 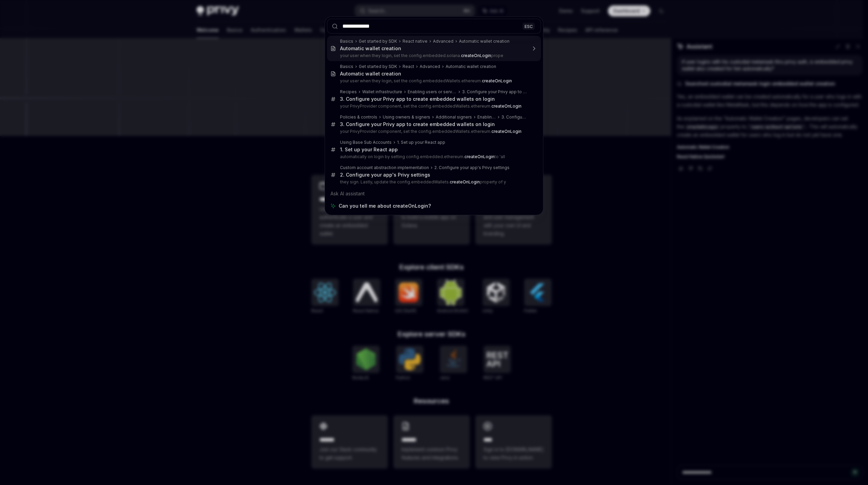 What do you see at coordinates (406, 117) in the screenshot?
I see `div: Using owners & signers` at bounding box center [406, 117].